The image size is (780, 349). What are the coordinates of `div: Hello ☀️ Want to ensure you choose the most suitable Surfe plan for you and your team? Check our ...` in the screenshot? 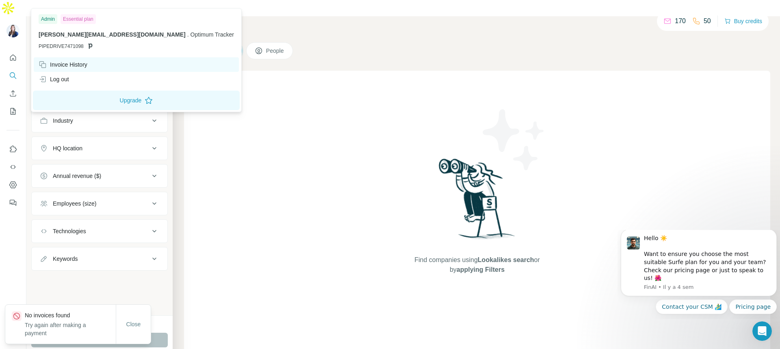 It's located at (90, 28).